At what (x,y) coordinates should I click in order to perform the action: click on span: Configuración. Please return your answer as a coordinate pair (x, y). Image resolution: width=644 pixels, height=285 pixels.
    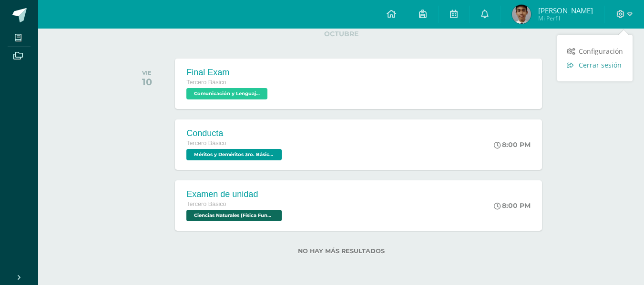
    Looking at the image, I should click on (601, 51).